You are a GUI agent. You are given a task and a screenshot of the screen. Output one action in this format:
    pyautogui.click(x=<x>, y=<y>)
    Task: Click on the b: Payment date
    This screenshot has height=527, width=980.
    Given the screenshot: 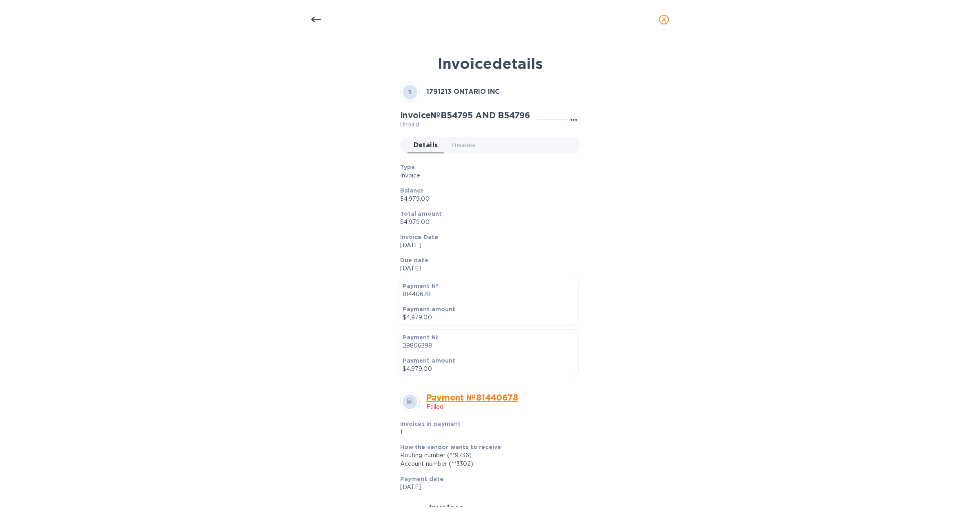 What is the action you would take?
    pyautogui.click(x=421, y=479)
    